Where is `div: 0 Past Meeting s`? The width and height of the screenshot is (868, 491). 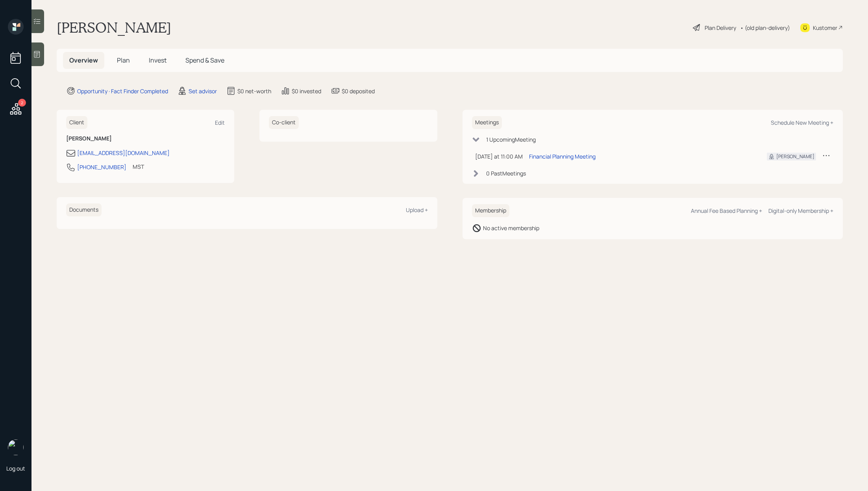
div: 0 Past Meeting s is located at coordinates (506, 173).